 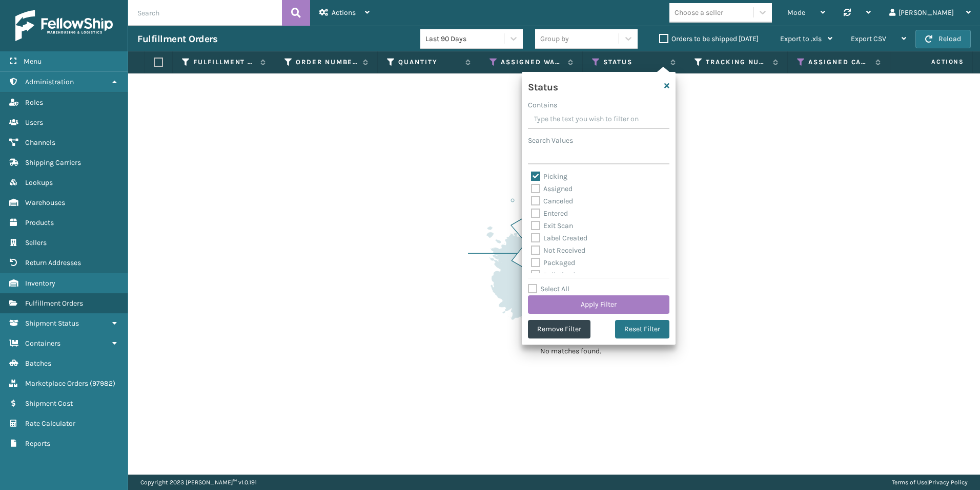 I want to click on button: Remove Filter, so click(x=559, y=329).